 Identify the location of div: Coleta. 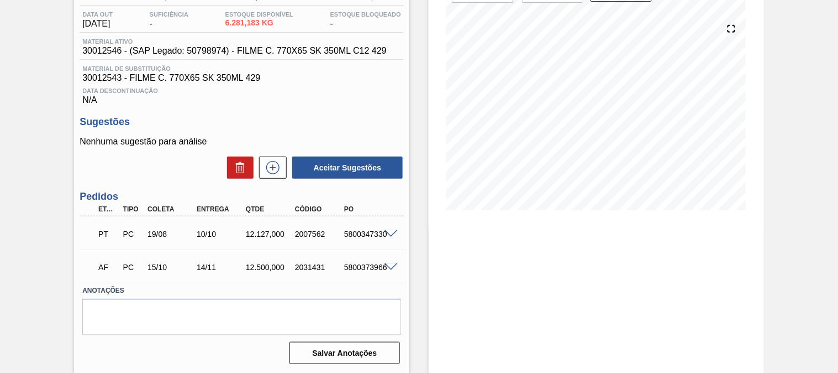
(172, 209).